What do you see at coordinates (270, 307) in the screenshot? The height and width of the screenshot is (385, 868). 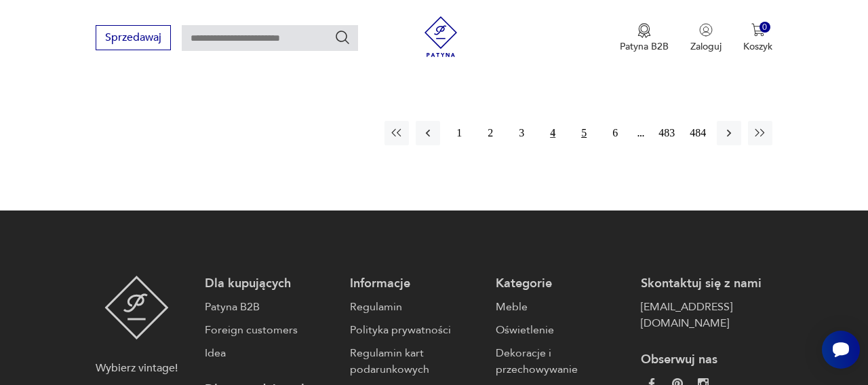 I see `a: Patyna B2B` at bounding box center [270, 307].